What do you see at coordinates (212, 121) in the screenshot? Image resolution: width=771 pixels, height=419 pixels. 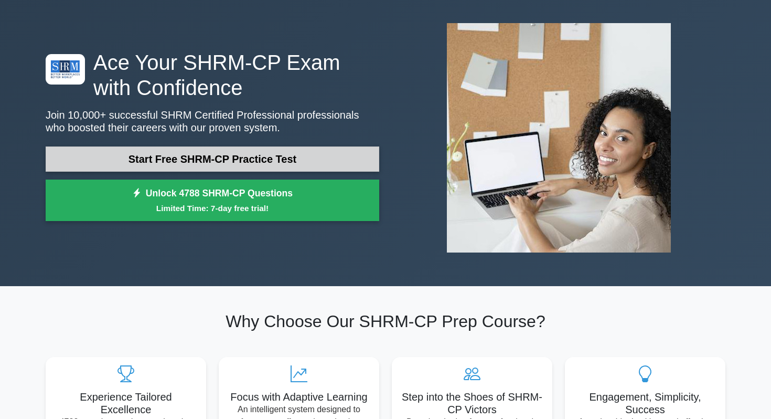 I see `p: Join 10,000+ successful SHRM Certified Professional professionals who boosted their careers with ...` at bounding box center [212, 121].